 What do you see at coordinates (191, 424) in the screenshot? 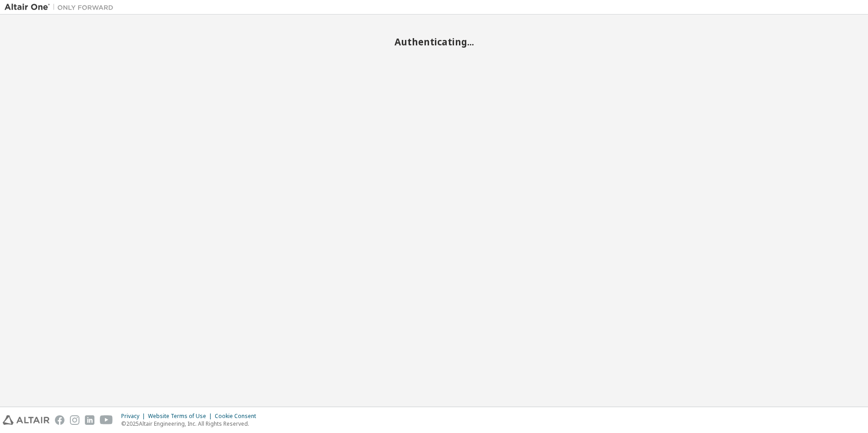
I see `p: © 2025 Altair Engineering, Inc. All Rights Reserved.` at bounding box center [191, 424].